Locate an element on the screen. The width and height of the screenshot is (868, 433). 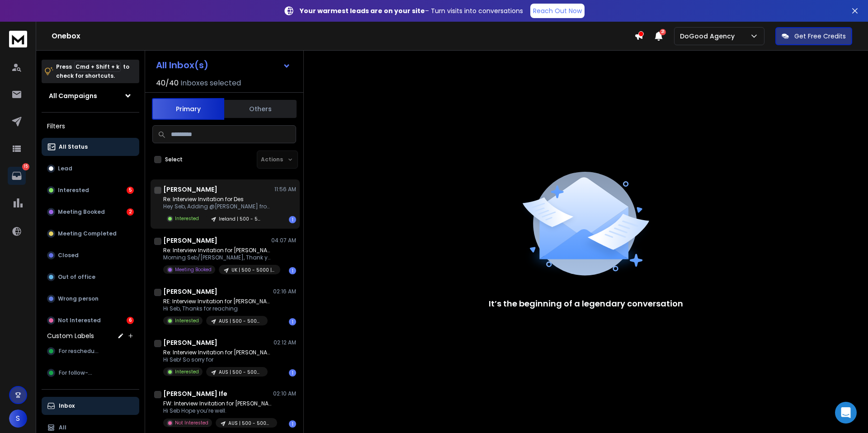
button: All Campaigns is located at coordinates (90, 96).